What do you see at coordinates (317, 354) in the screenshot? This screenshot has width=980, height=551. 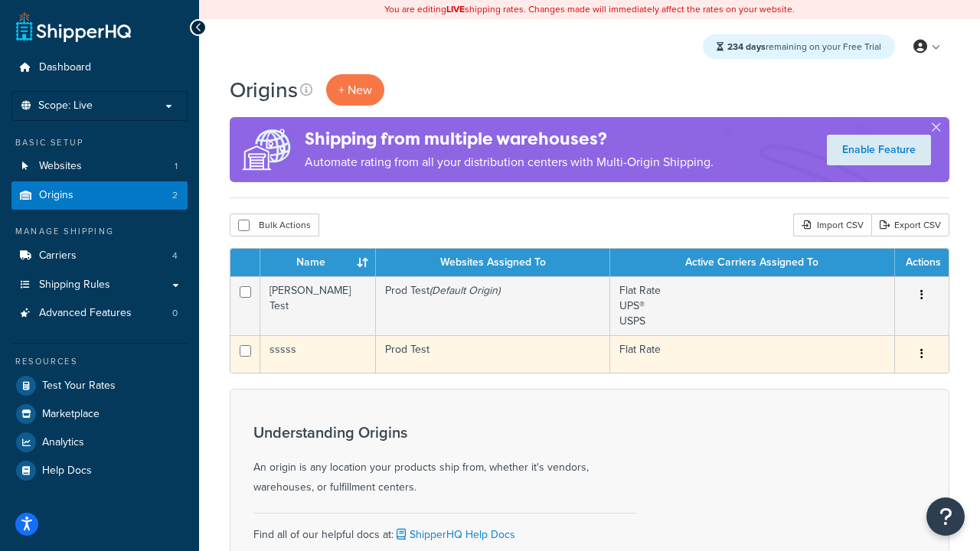 I see `td: sssss` at bounding box center [317, 354].